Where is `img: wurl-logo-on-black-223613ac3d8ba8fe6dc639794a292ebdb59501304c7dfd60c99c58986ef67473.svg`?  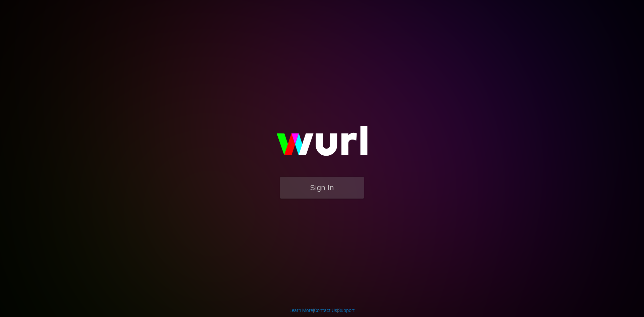
img: wurl-logo-on-black-223613ac3d8ba8fe6dc639794a292ebdb59501304c7dfd60c99c58986ef67473.svg is located at coordinates (322, 144).